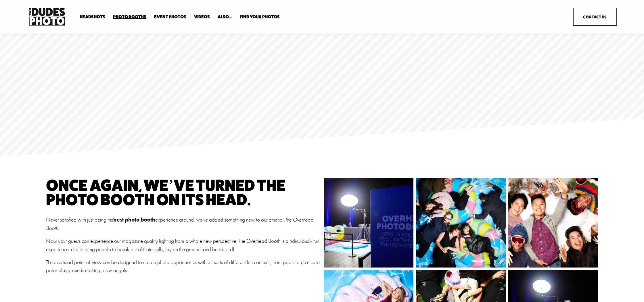 The width and height of the screenshot is (644, 302). Describe the element at coordinates (170, 17) in the screenshot. I see `a: Event Photos` at that location.